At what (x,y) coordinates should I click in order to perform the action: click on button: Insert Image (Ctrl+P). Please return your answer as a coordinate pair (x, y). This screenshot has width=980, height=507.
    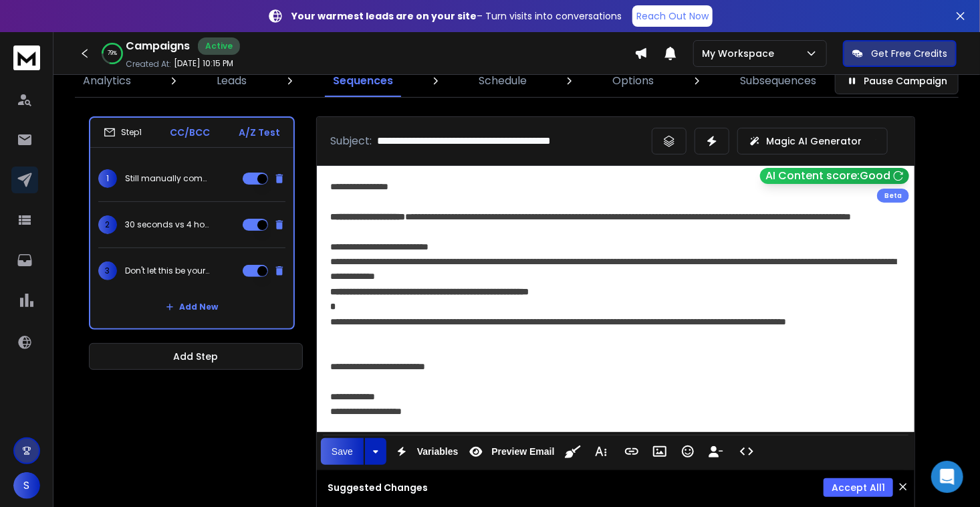
    Looking at the image, I should click on (660, 451).